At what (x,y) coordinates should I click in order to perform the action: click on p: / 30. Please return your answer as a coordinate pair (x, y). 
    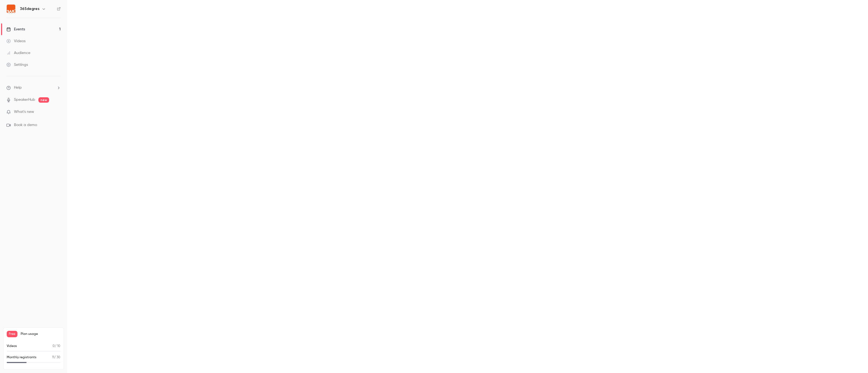
    Looking at the image, I should click on (56, 357).